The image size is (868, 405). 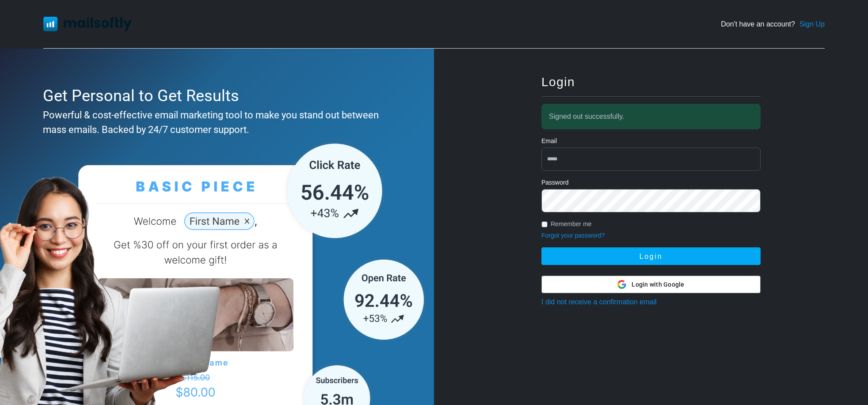 I want to click on div: Get Personal to Get Results, so click(x=215, y=96).